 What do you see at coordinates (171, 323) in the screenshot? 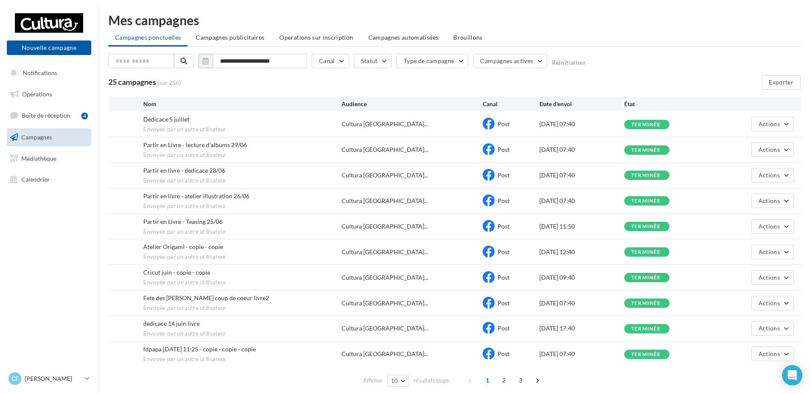
I see `span: dedicace 14 juin livre` at bounding box center [171, 323].